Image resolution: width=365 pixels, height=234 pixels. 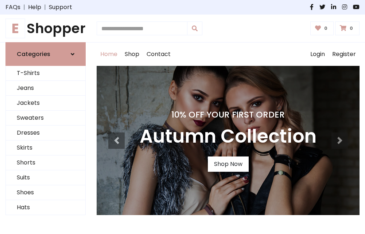 What do you see at coordinates (158, 54) in the screenshot?
I see `a: Contact` at bounding box center [158, 54].